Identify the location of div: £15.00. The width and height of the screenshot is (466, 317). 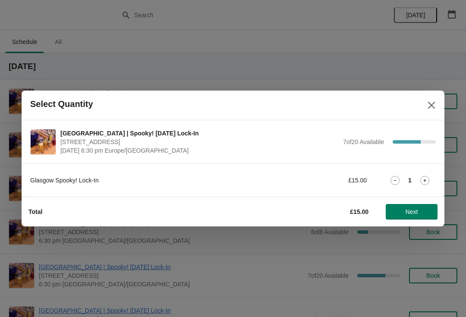
(327, 180).